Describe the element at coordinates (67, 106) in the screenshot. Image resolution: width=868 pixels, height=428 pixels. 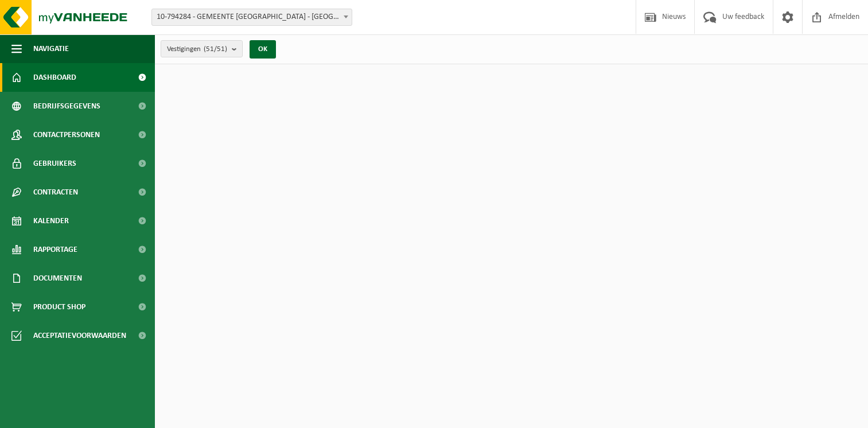
I see `span: Bedrijfsgegevens` at that location.